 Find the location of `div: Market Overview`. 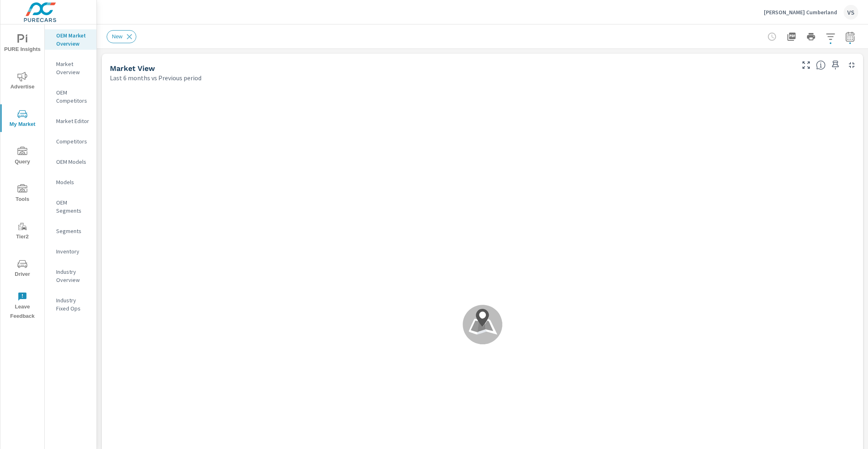

div: Market Overview is located at coordinates (70, 68).